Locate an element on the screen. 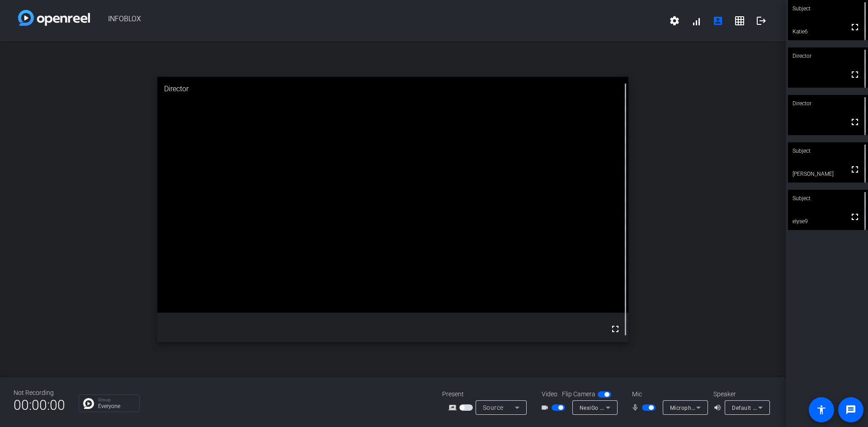 This screenshot has height=427, width=868. mat-icon: grid_on is located at coordinates (740, 21).